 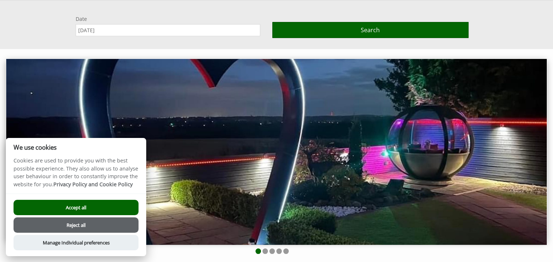 What do you see at coordinates (370, 30) in the screenshot?
I see `span: Search` at bounding box center [370, 30].